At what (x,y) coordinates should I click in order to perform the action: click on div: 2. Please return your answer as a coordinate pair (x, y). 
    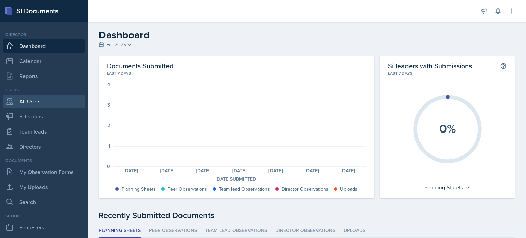
    Looking at the image, I should click on (109, 125).